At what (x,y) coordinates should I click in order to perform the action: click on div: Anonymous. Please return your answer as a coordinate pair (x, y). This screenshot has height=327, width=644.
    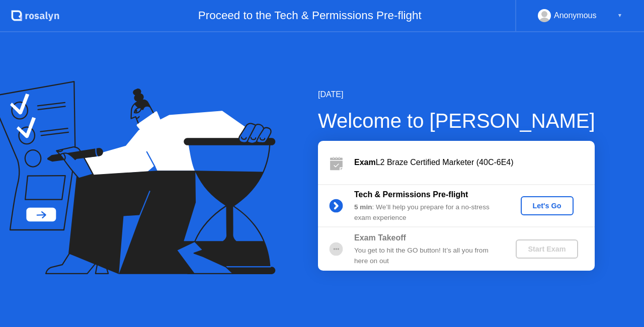
    Looking at the image, I should click on (576, 16).